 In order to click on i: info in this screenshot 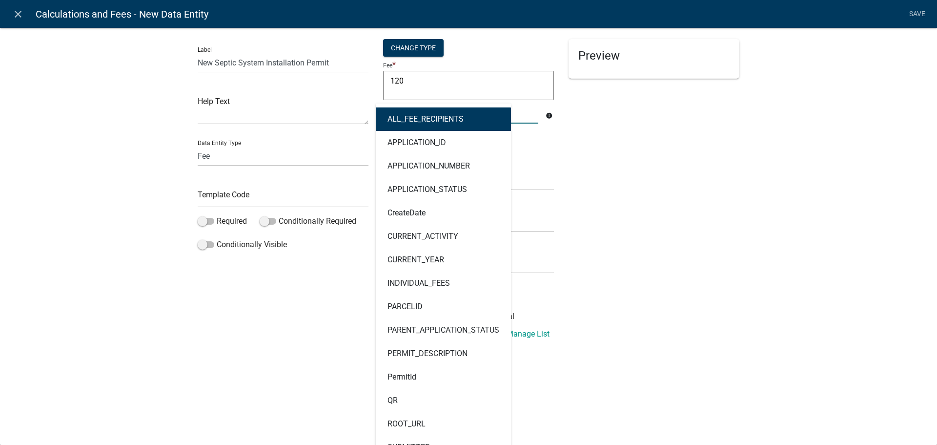, I will do `click(549, 116)`.